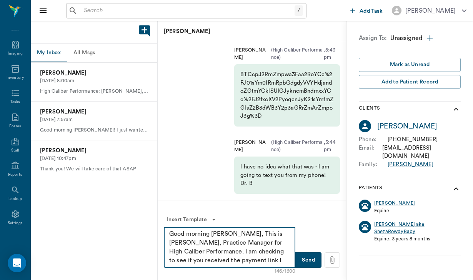  What do you see at coordinates (425, 39) in the screenshot?
I see `div: Unassigned` at bounding box center [425, 39].